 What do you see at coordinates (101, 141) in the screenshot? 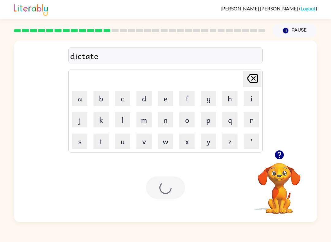
I see `button: t` at bounding box center [101, 141].